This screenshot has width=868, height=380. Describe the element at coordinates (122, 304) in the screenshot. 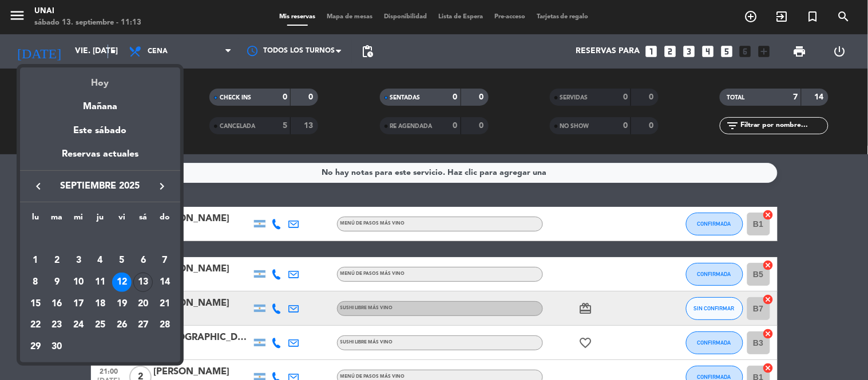

I see `div: 19` at that location.